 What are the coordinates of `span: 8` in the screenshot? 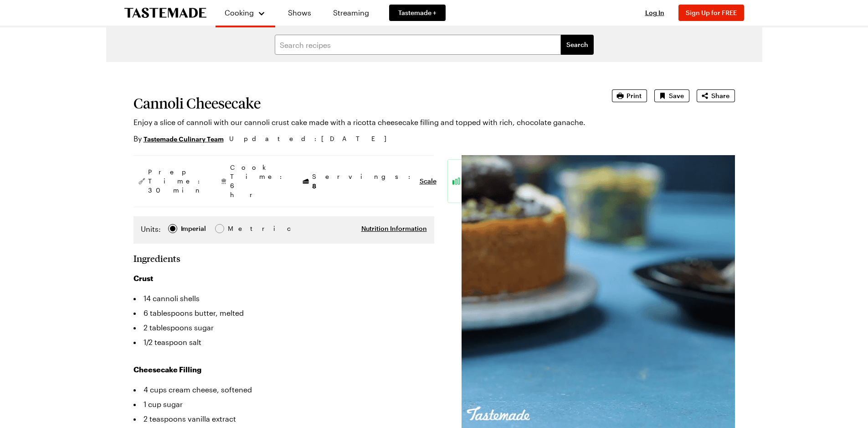 It's located at (314, 185).